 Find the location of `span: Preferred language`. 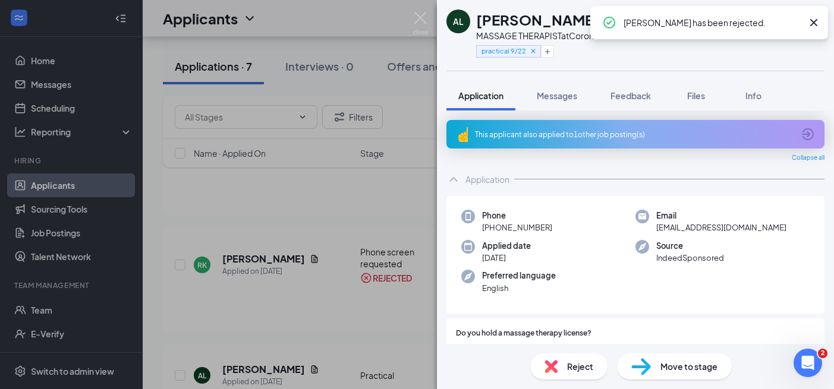

span: Preferred language is located at coordinates (519, 276).